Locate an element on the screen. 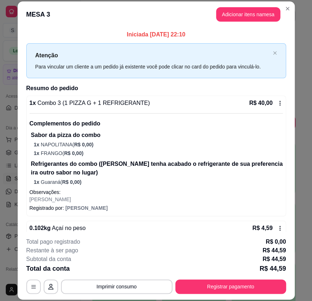 The width and height of the screenshot is (312, 301). p: Atenção is located at coordinates (153, 55).